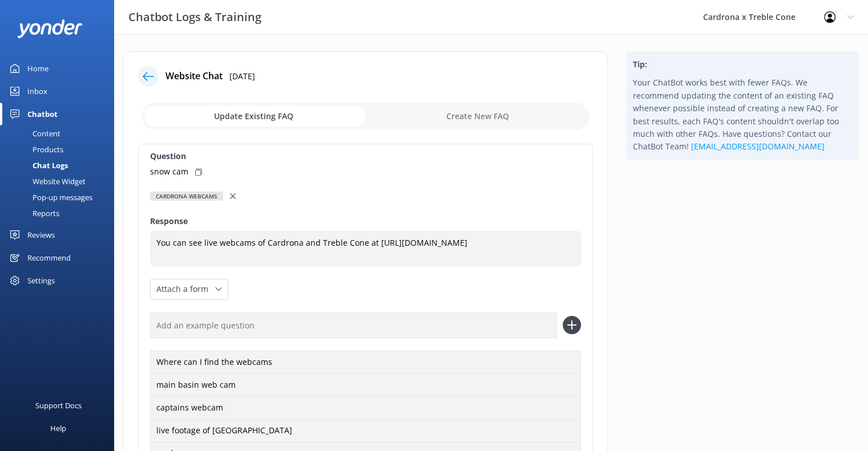 This screenshot has width=868, height=451. I want to click on div: captains webcam, so click(365, 408).